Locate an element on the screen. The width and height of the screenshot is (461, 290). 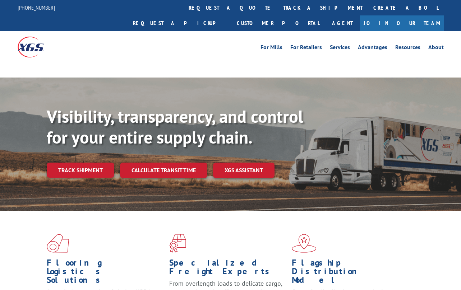
a: Customer Portal is located at coordinates (278, 23).